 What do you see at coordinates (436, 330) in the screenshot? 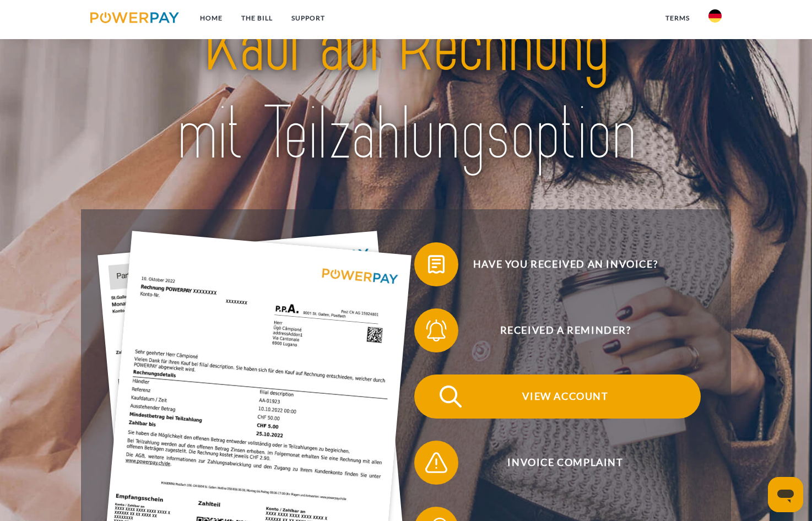
I see `img: qb_bell.svg` at bounding box center [436, 330].